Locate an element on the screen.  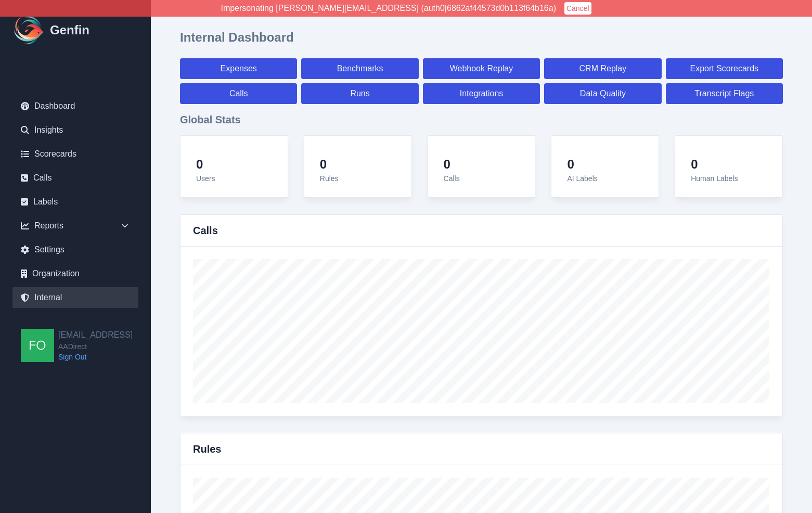
button: Cancel is located at coordinates (578, 8).